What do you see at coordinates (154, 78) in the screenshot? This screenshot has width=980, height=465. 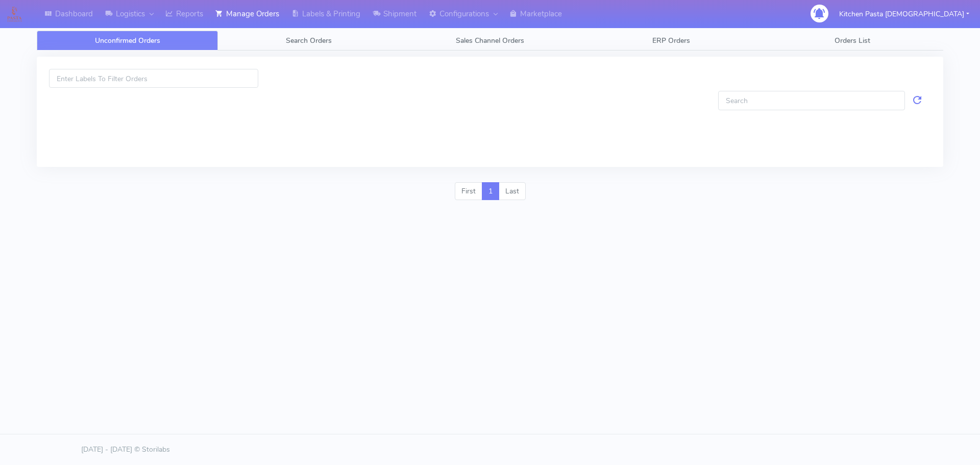 I see `input: Enter Labels To Filter Orders` at bounding box center [154, 78].